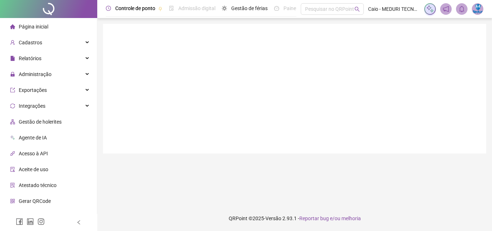 The height and width of the screenshot is (231, 492). I want to click on span: apartment, so click(13, 122).